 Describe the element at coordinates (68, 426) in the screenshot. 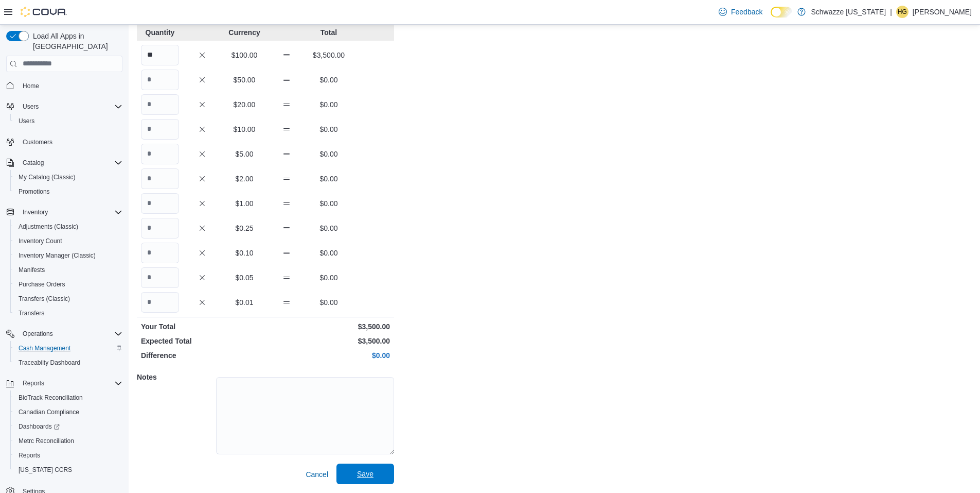

I see `span: Dashboards` at that location.